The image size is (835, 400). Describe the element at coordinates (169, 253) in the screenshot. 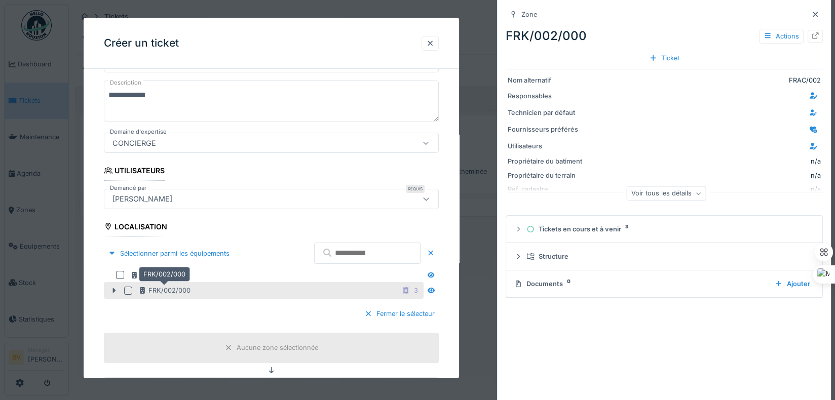

I see `div: Sélectionner parmi les équipements` at that location.